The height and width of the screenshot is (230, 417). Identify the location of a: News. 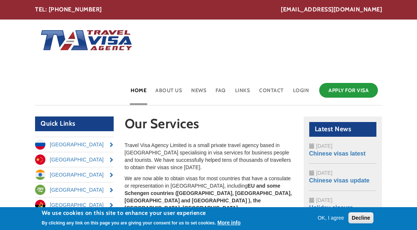
(198, 93).